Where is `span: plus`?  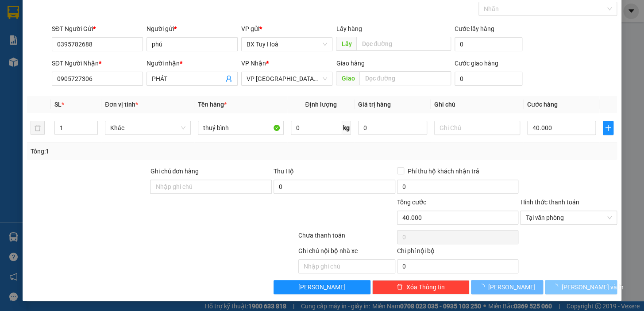
span: plus is located at coordinates (609, 128).